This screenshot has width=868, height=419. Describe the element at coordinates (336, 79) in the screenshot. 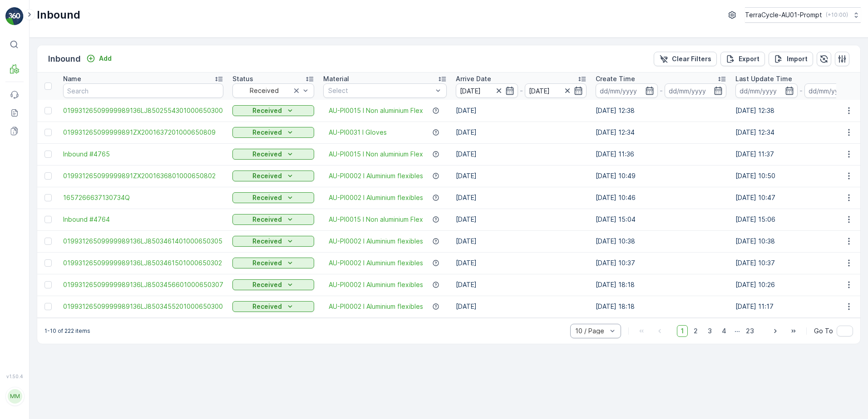

I see `p: Material` at that location.